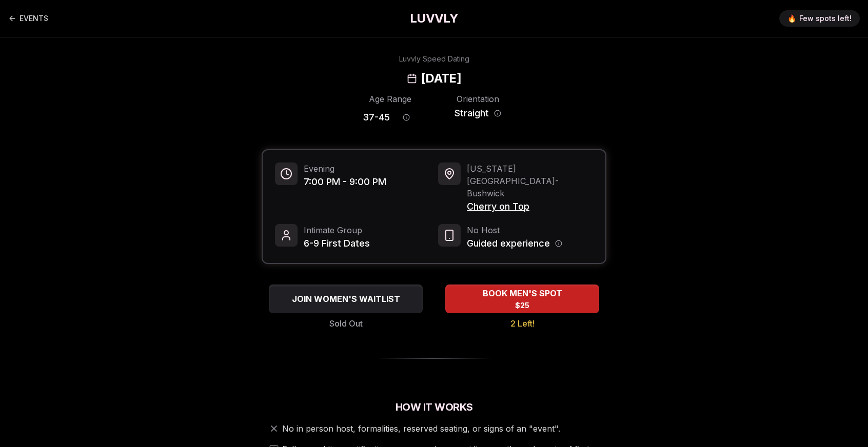 Image resolution: width=868 pixels, height=447 pixels. I want to click on h2: How It Works, so click(434, 407).